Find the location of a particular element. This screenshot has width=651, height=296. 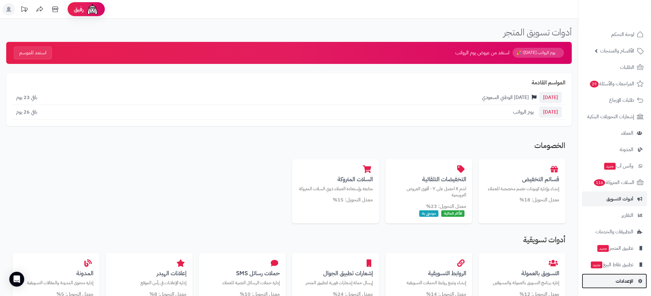

p: إدارة محتوى المدونة والمقالات التسويقية is located at coordinates (56, 282).